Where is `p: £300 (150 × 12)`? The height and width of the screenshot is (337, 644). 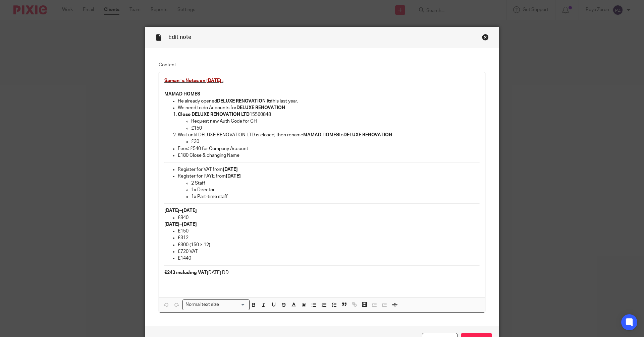 p: £300 (150 × 12) is located at coordinates (329, 245).